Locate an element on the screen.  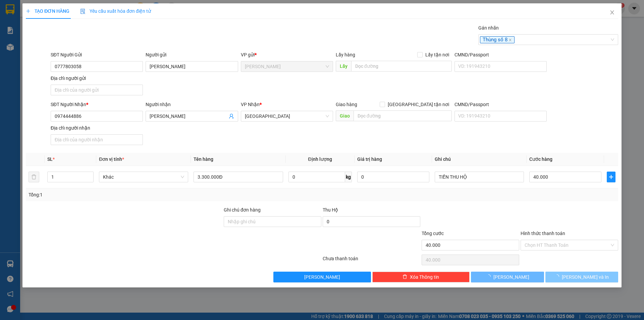
div: Người gửi is located at coordinates (192, 55).